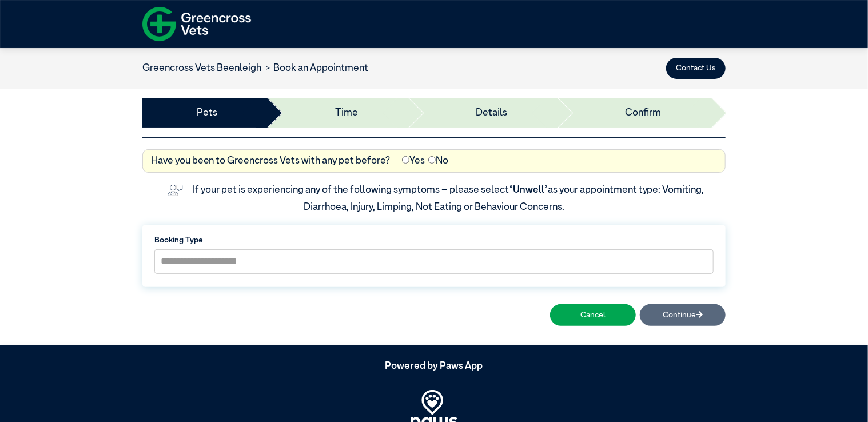 The width and height of the screenshot is (868, 422). Describe the element at coordinates (202, 68) in the screenshot. I see `a: Greencross Vets Beenleigh` at that location.